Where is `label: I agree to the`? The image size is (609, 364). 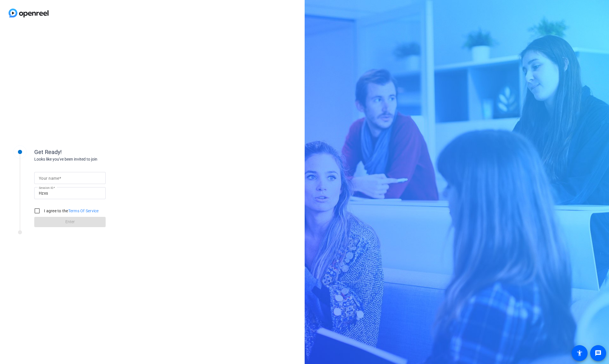
label: I agree to the is located at coordinates (71, 211).